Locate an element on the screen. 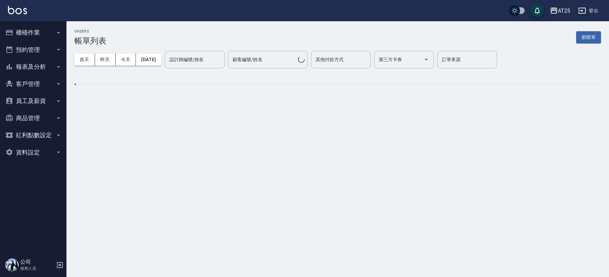 The image size is (609, 277). button: 報表及分析 is located at coordinates (33, 67).